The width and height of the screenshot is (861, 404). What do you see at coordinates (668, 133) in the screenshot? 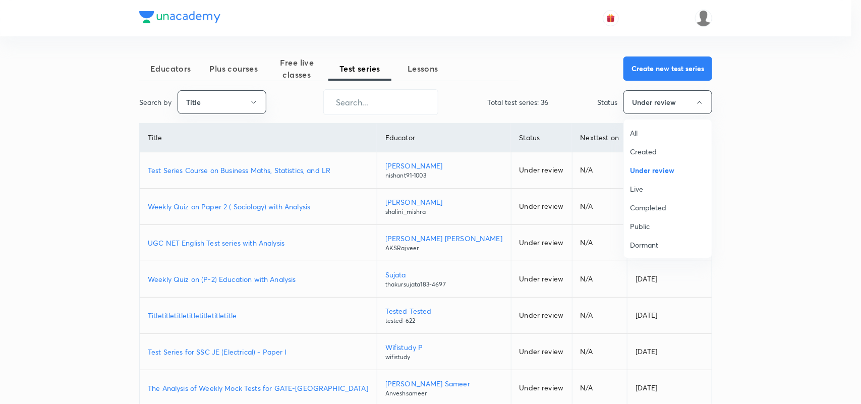
I see `span: All` at bounding box center [668, 133].